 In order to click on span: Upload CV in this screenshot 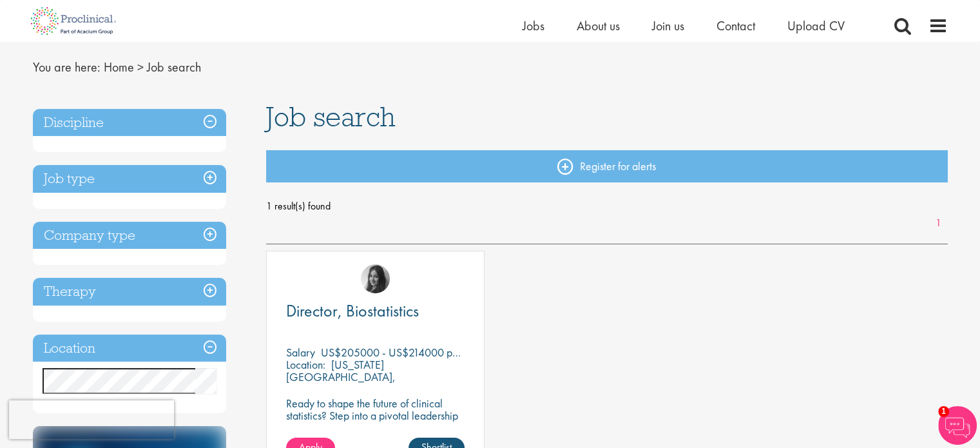, I will do `click(816, 26)`.